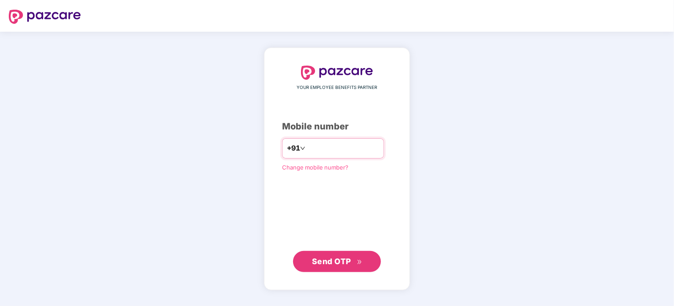  Describe the element at coordinates (360, 262) in the screenshot. I see `span: double-right` at that location.